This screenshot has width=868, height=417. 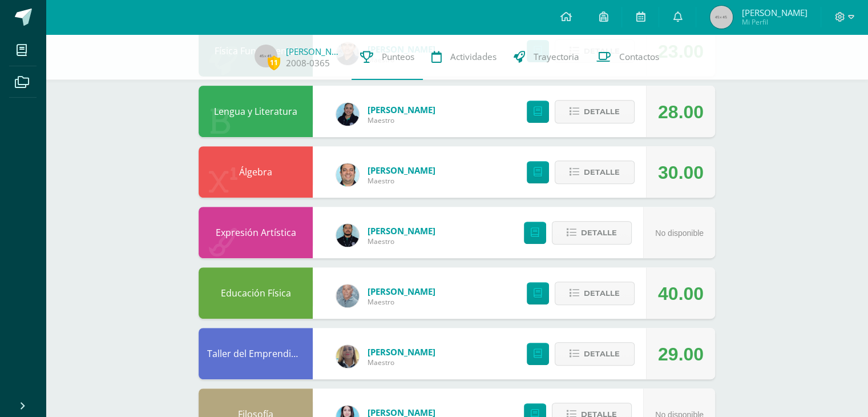 What do you see at coordinates (681, 354) in the screenshot?
I see `div: 29.00` at bounding box center [681, 354].